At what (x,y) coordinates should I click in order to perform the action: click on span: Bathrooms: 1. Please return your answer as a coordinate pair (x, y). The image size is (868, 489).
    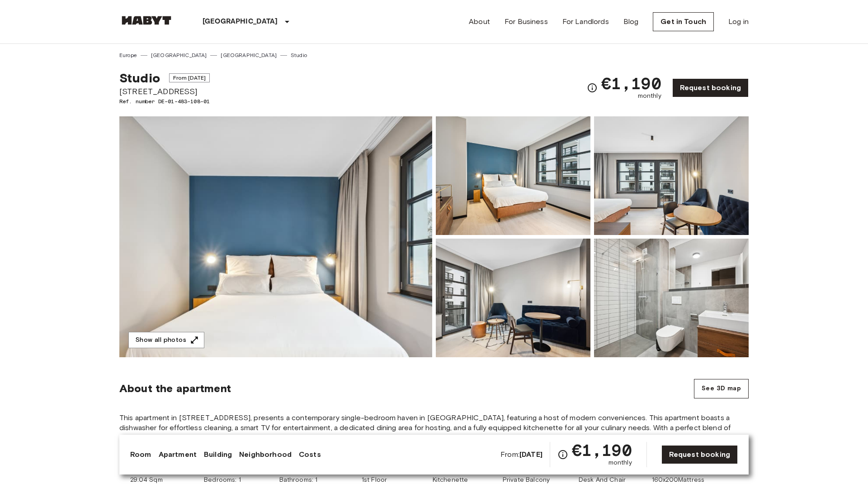
    Looking at the image, I should click on (299, 479).